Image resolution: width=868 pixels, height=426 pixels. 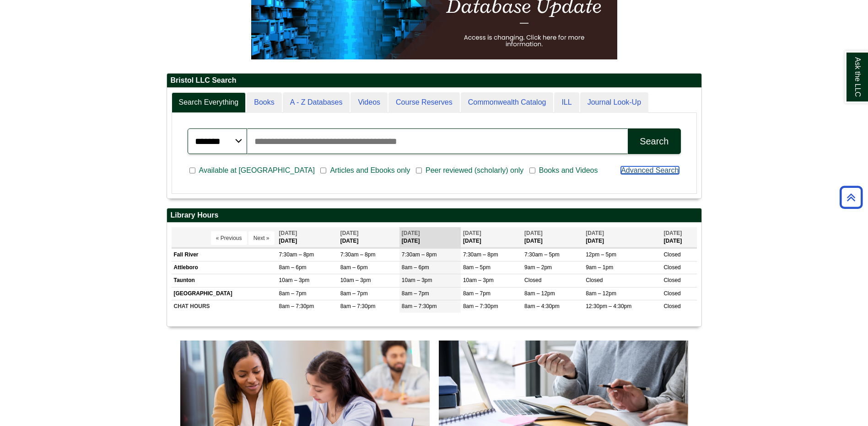 I want to click on input: Peer reviewed (scholarly) only, so click(x=419, y=171).